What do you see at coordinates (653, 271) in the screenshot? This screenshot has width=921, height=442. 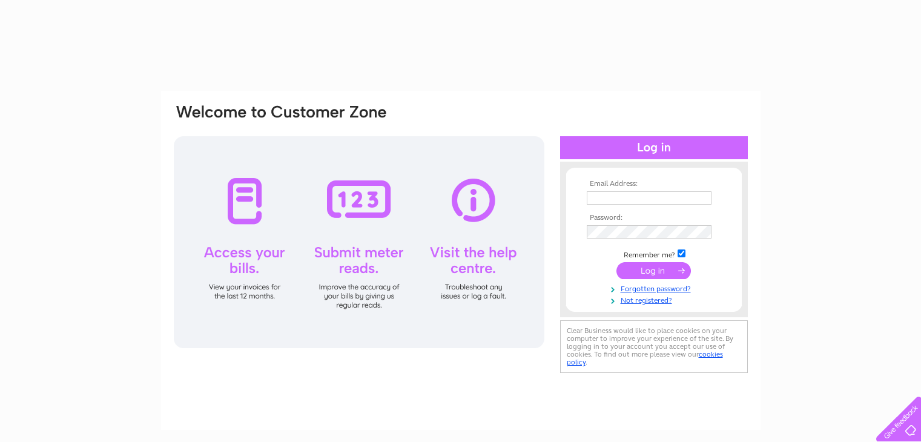 I see `input: Submit` at bounding box center [653, 271].